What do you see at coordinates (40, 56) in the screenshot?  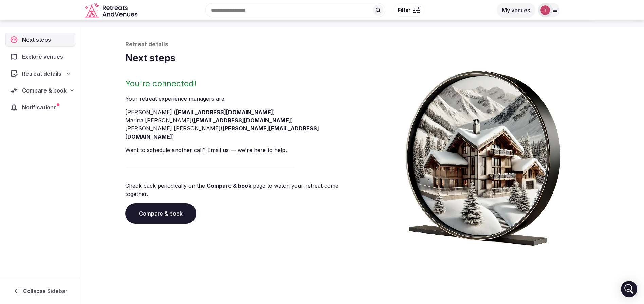 I see `a: Explore venues` at bounding box center [40, 56].